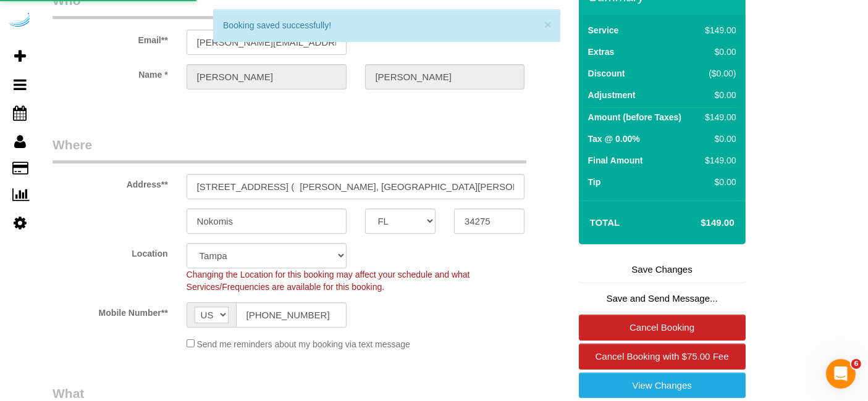 The width and height of the screenshot is (868, 401). Describe the element at coordinates (19, 21) in the screenshot. I see `img: Automaid Logo` at that location.